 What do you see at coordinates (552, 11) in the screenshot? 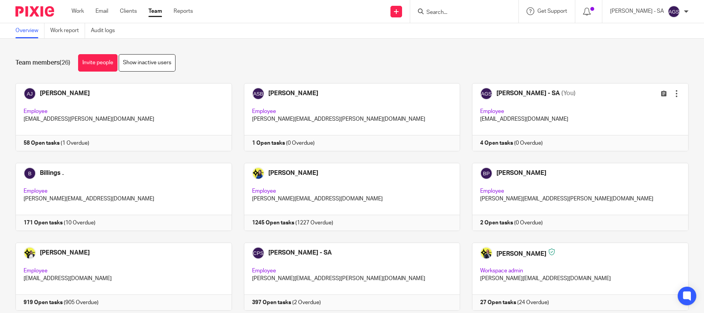
I see `span: Get Support` at bounding box center [552, 11].